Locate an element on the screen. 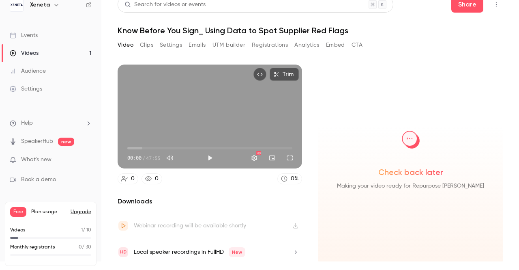 This screenshot has height=270, width=519. span: Help is located at coordinates (27, 123).